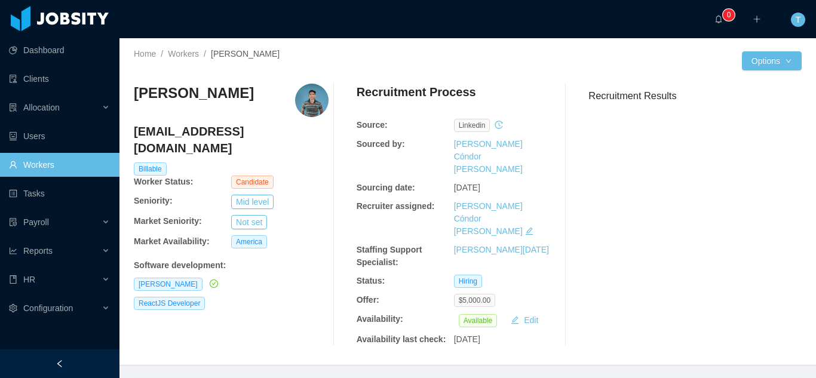 The width and height of the screenshot is (816, 378). Describe the element at coordinates (798, 20) in the screenshot. I see `span: T` at that location.